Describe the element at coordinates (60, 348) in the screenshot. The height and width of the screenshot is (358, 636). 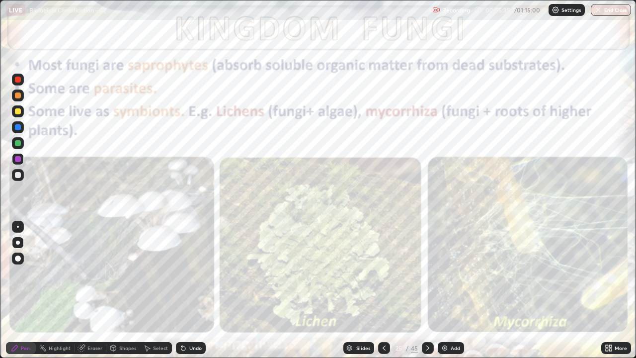
I see `div: Highlight` at that location.